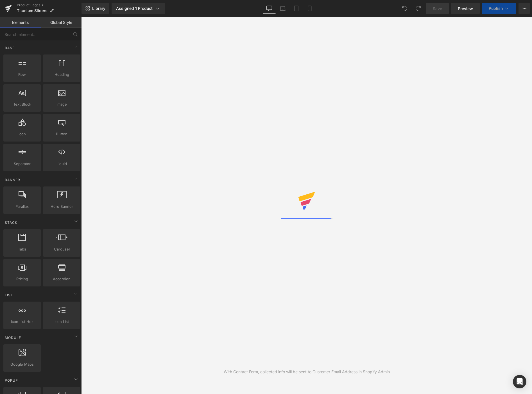 The height and width of the screenshot is (394, 532). Describe the element at coordinates (22, 249) in the screenshot. I see `span: Tabs` at that location.